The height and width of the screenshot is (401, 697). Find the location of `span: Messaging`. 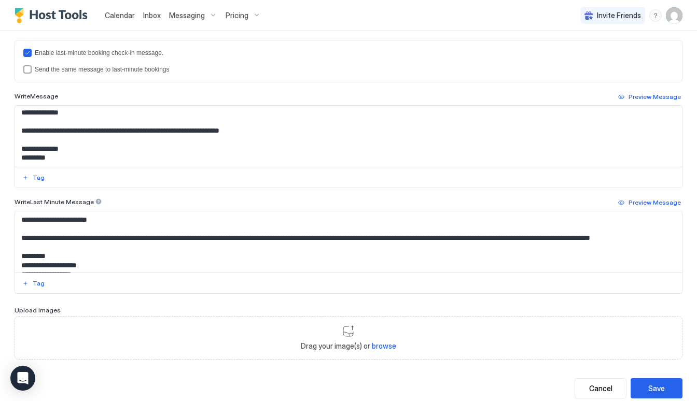

span: Messaging is located at coordinates (187, 16).